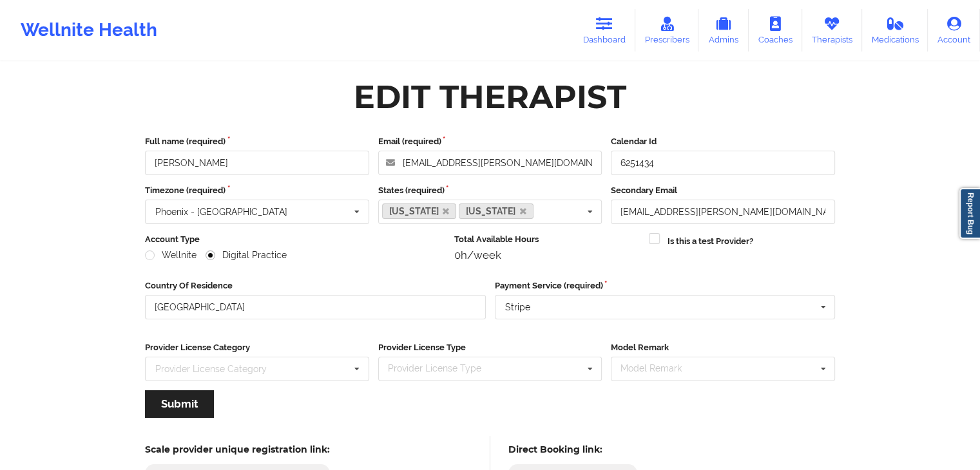  Describe the element at coordinates (210, 369) in the screenshot. I see `div: Provider License Category` at that location.